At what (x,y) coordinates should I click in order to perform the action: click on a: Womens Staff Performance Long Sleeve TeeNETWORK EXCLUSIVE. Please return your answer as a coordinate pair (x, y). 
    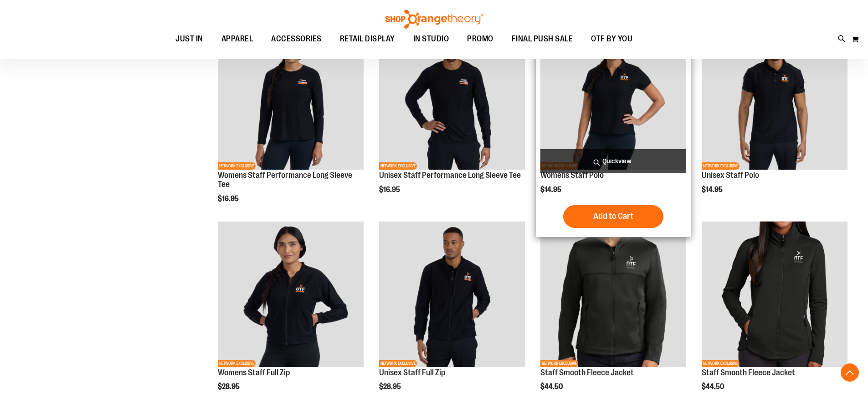
    Looking at the image, I should click on (290, 97).